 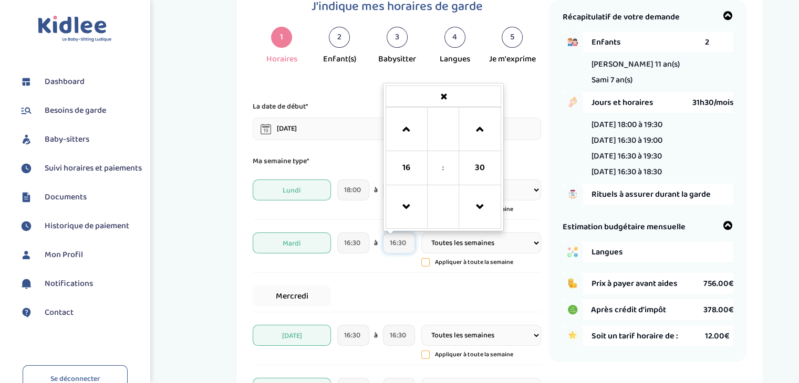 I want to click on img: logo.svg, so click(x=75, y=29).